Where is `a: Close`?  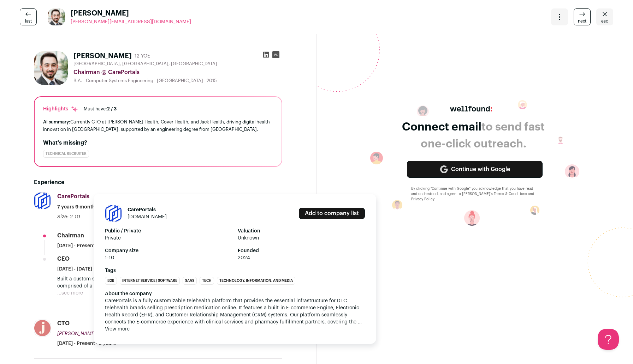
a: Close is located at coordinates (605, 17).